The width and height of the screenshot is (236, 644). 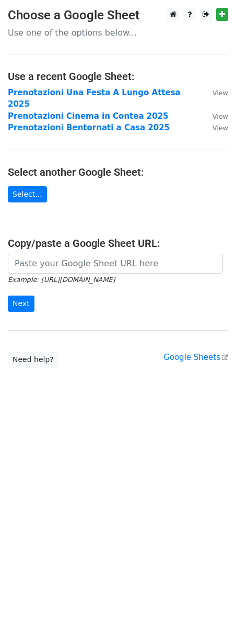 What do you see at coordinates (115, 264) in the screenshot?
I see `input: Paste your Google Sheet URL here` at bounding box center [115, 264].